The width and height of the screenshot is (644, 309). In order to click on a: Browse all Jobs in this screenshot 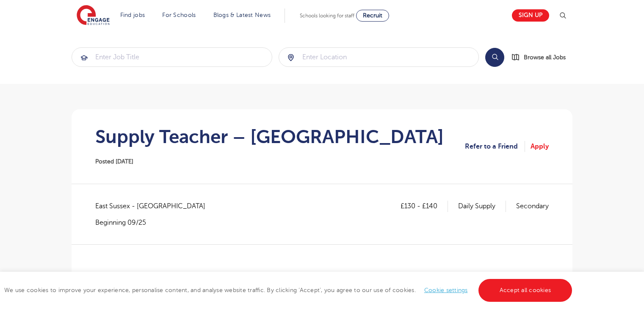, I will do `click(542, 57)`.